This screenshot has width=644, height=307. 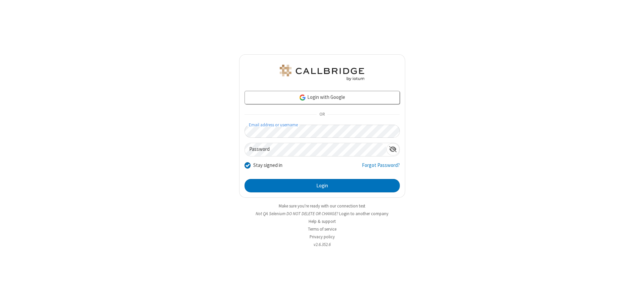 I want to click on input: Email address or username, so click(x=322, y=131).